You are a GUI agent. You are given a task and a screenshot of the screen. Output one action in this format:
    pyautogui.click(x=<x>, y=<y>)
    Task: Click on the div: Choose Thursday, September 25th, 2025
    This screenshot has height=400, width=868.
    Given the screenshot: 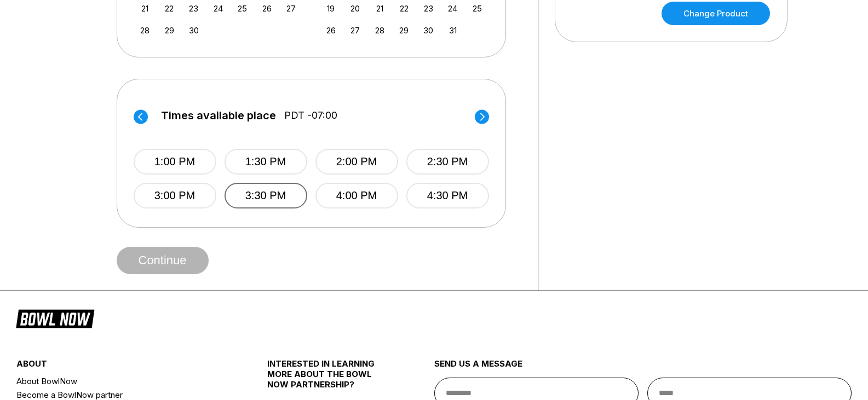 What is the action you would take?
    pyautogui.click(x=242, y=8)
    